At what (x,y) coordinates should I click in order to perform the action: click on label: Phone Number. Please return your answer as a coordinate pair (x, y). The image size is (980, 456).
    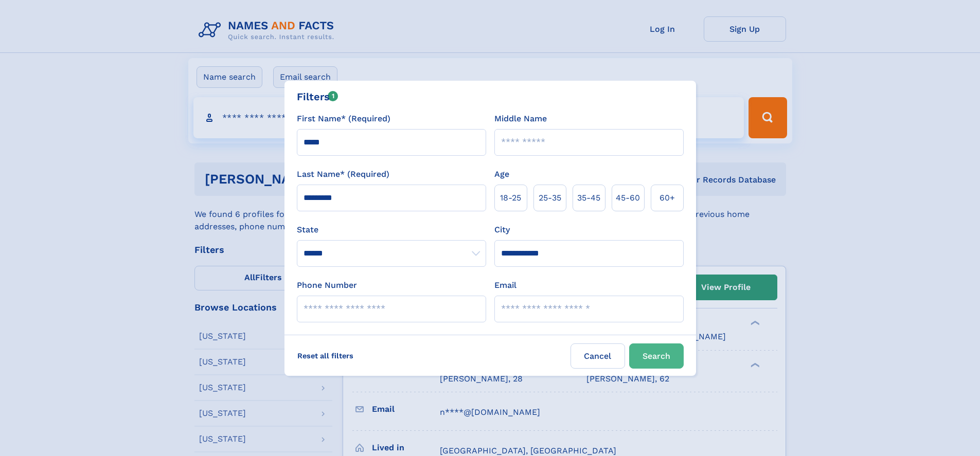
    Looking at the image, I should click on (327, 285).